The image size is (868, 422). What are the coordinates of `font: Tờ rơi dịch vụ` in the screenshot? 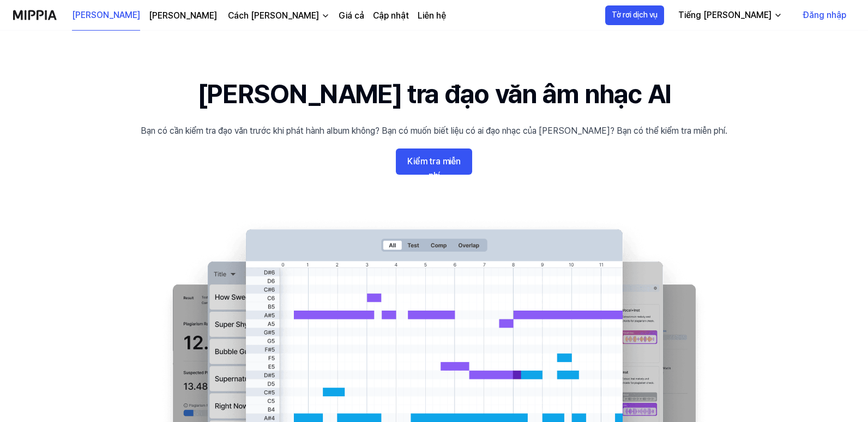 It's located at (635, 15).